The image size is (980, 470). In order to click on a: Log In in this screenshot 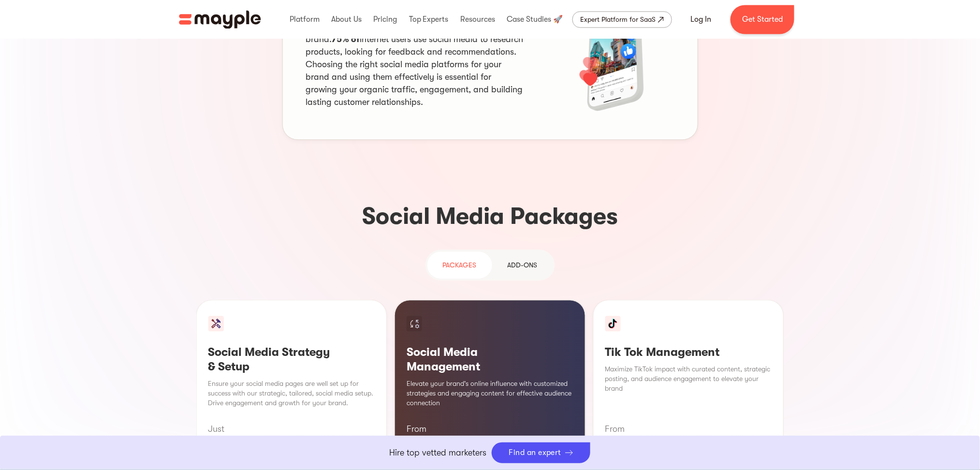, I will do `click(701, 19)`.